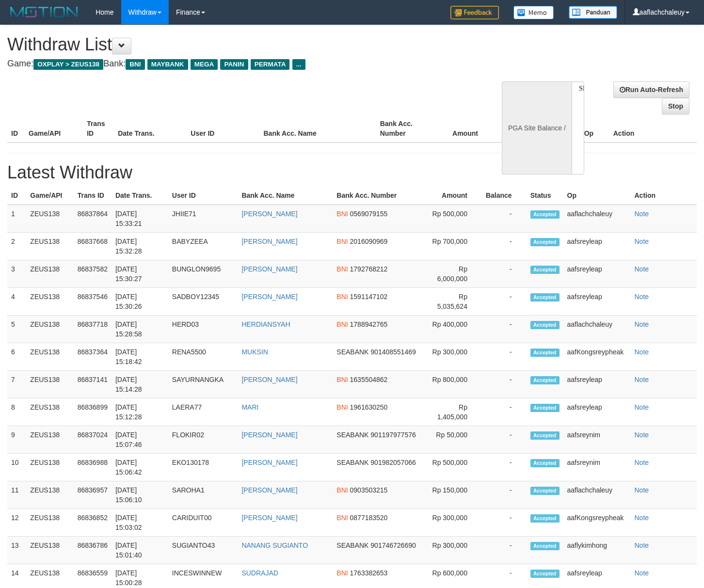 The image size is (704, 588). Describe the element at coordinates (266, 324) in the screenshot. I see `a: HERDIANSYAH` at that location.